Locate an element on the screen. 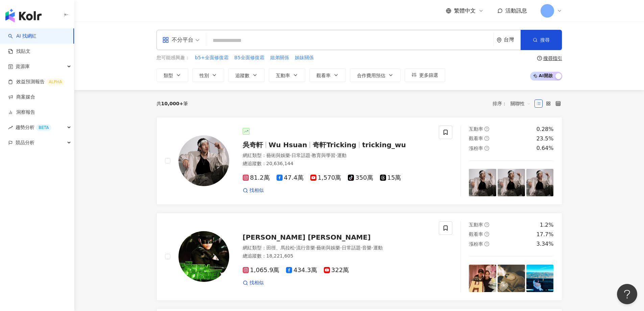 This screenshot has width=644, height=311. span: 藝術與娛樂 is located at coordinates (329, 248).